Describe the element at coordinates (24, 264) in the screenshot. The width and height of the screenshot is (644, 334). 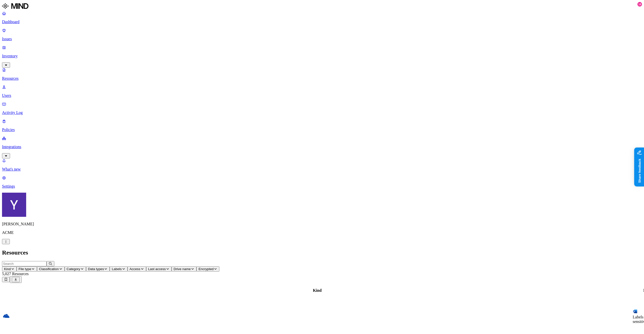
I see `input: Search` at that location.